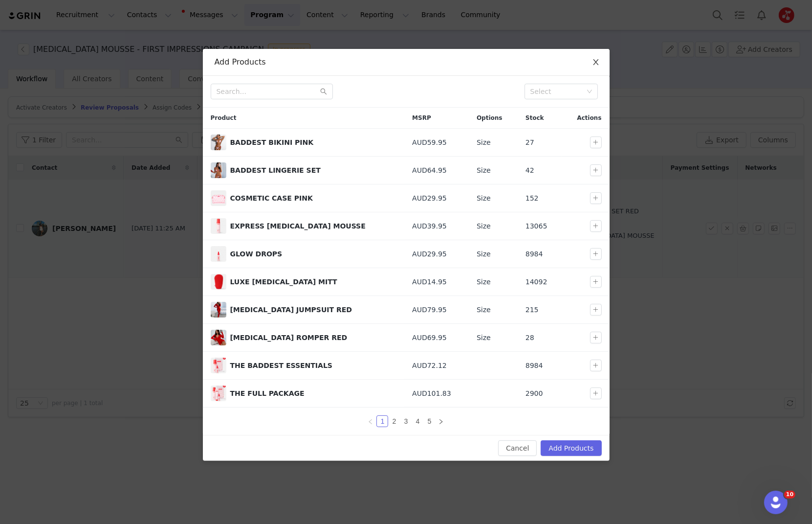 This screenshot has width=812, height=524. Describe the element at coordinates (534, 393) in the screenshot. I see `span: 2900` at that location.